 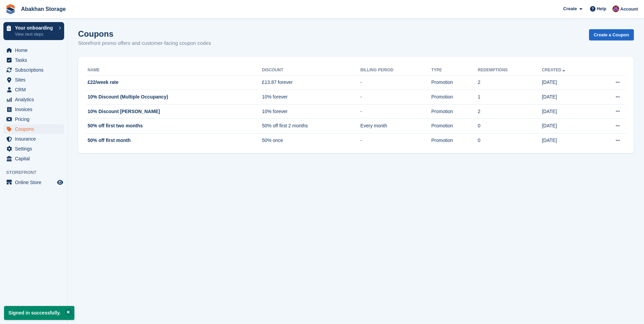 I want to click on a: Your onboarding View next steps, so click(x=33, y=31).